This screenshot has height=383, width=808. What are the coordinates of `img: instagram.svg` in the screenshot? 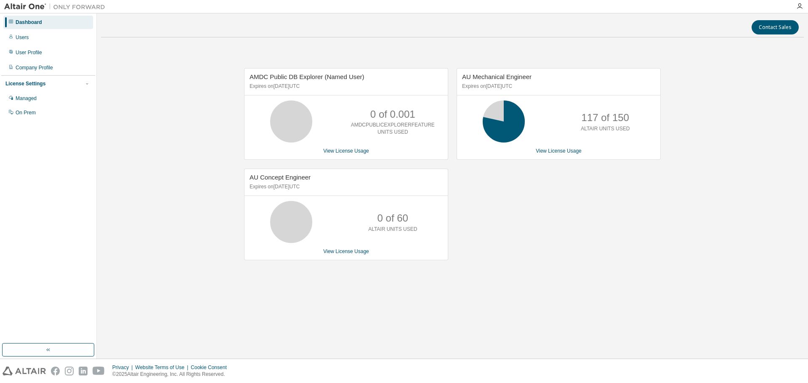 It's located at (69, 371).